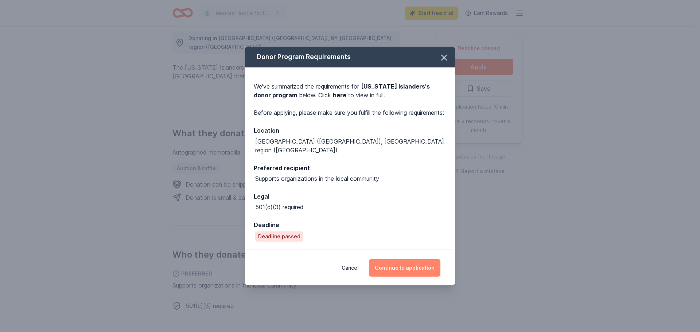 The width and height of the screenshot is (700, 332). I want to click on div: Deadline, so click(350, 225).